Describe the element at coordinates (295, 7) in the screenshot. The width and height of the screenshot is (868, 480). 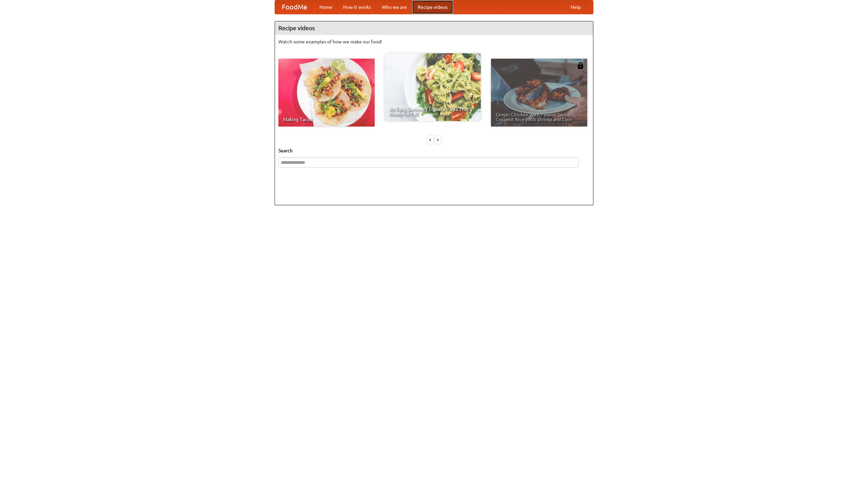
I see `a: FoodMe` at that location.